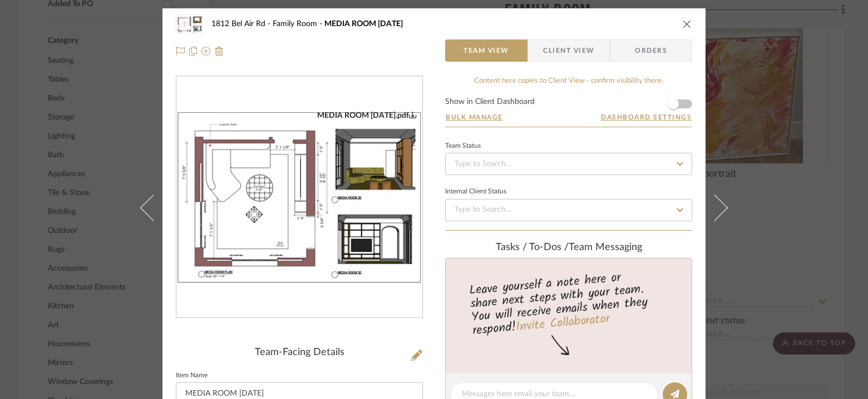 The height and width of the screenshot is (399, 868). Describe the element at coordinates (532, 247) in the screenshot. I see `span: Tasks / To-Dos /` at that location.